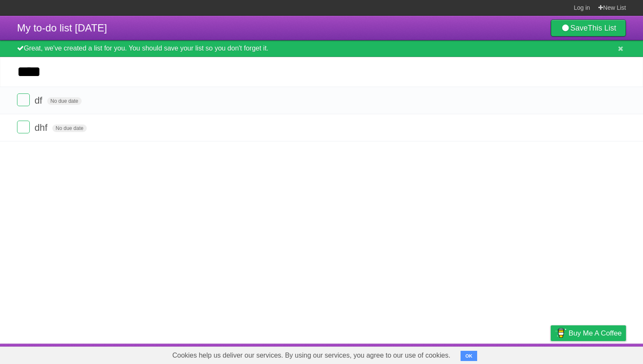 The height and width of the screenshot is (364, 643). What do you see at coordinates (447, 354) in the screenshot?
I see `a: About` at bounding box center [447, 354].